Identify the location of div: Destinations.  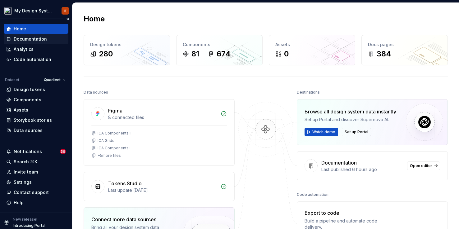
(308, 93).